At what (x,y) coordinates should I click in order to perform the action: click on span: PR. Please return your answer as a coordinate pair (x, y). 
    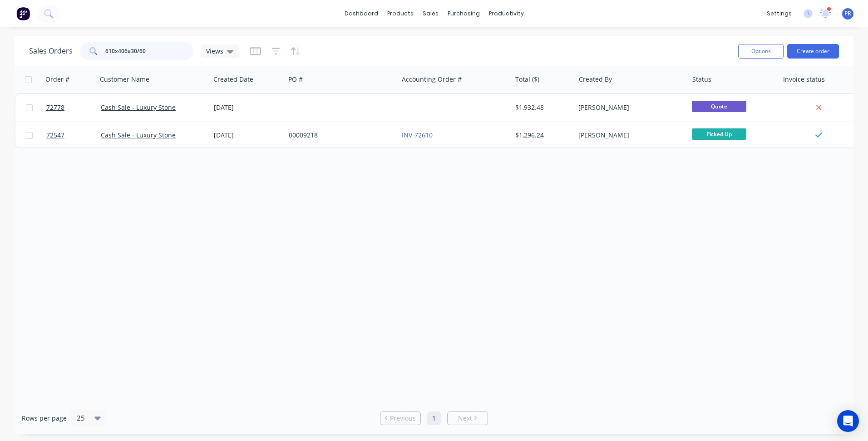
    Looking at the image, I should click on (848, 13).